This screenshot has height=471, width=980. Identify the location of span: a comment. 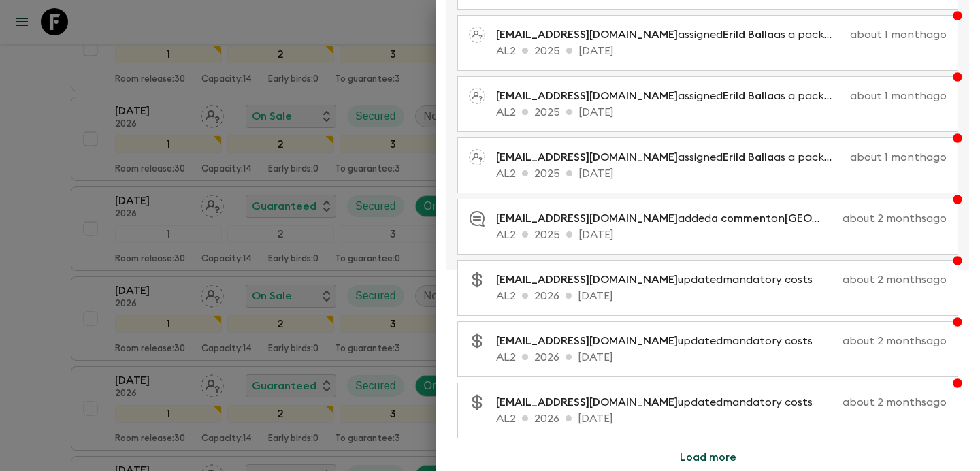
(741, 218).